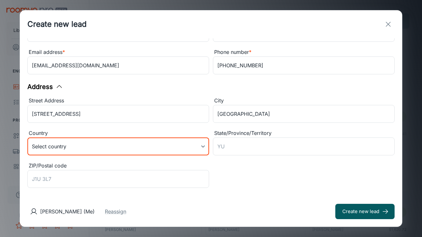 The height and width of the screenshot is (237, 422). Describe the element at coordinates (304, 114) in the screenshot. I see `input: Whitehorse` at that location.